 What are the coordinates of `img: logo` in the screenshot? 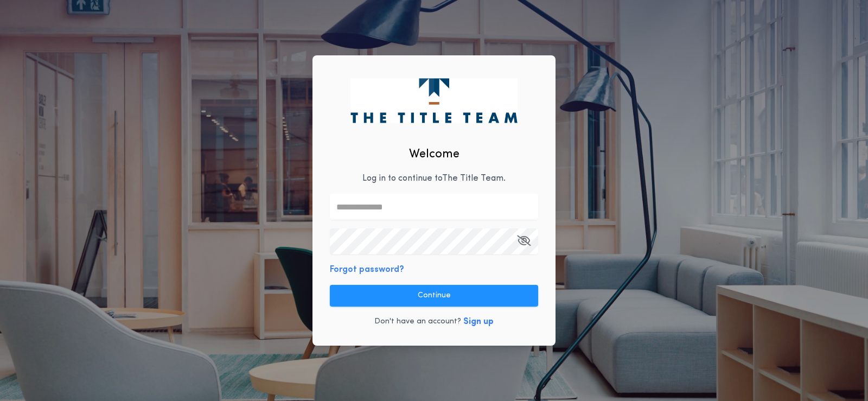 It's located at (433, 100).